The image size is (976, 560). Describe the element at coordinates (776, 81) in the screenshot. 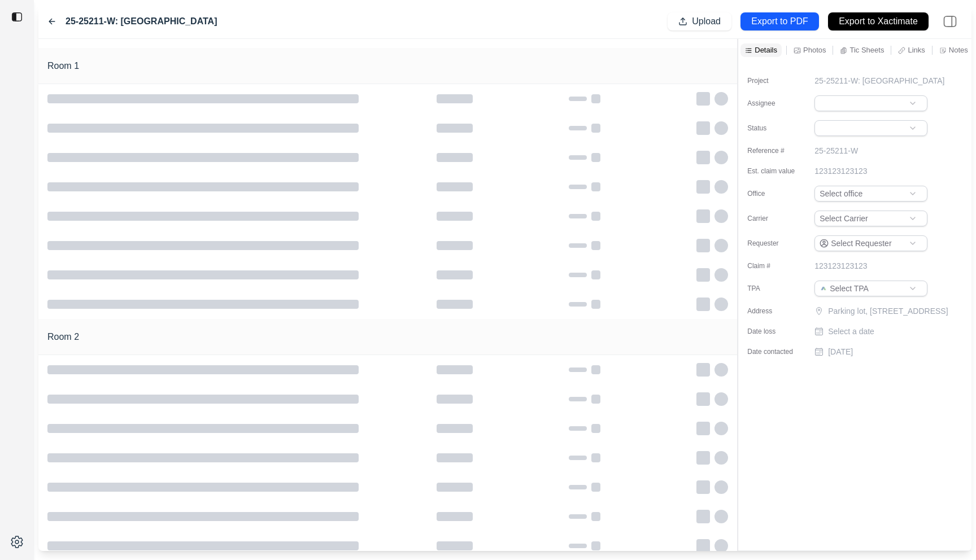

I see `label: Project` at that location.